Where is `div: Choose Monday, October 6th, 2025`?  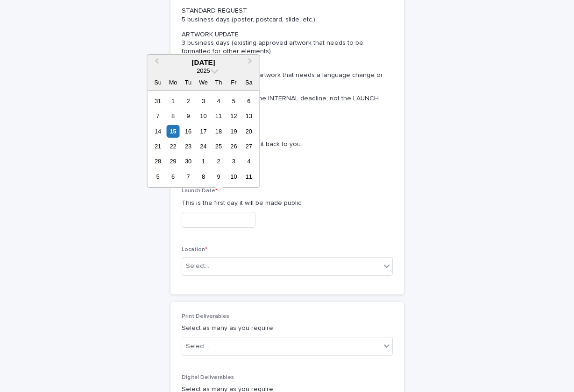
div: Choose Monday, October 6th, 2025 is located at coordinates (172, 177).